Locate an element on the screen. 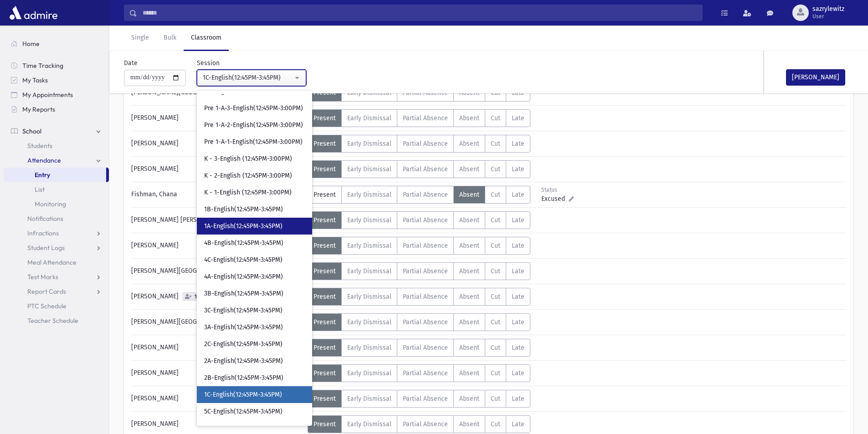  span: 6D-English(12:45PM-2:25PM) is located at coordinates (244, 92).